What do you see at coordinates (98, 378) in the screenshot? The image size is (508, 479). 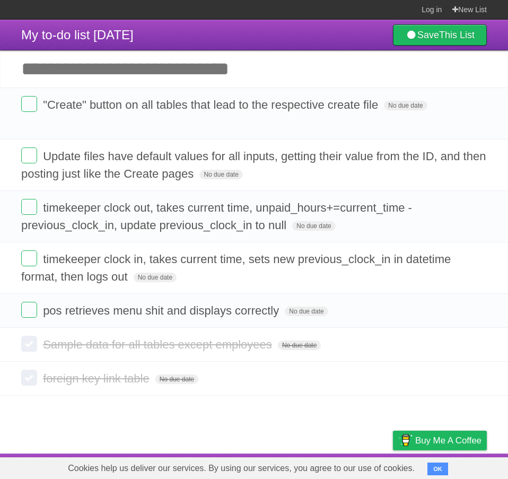 I see `span: foreign key link table` at bounding box center [98, 378].